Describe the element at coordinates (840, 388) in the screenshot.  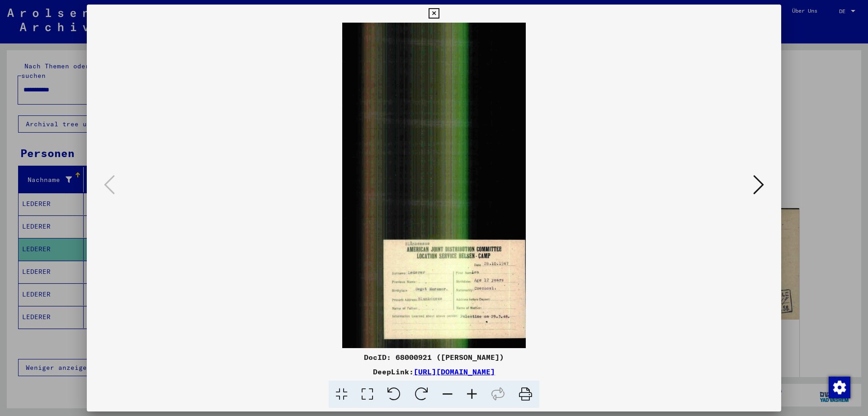
I see `img: Zustimmung ändern` at that location.